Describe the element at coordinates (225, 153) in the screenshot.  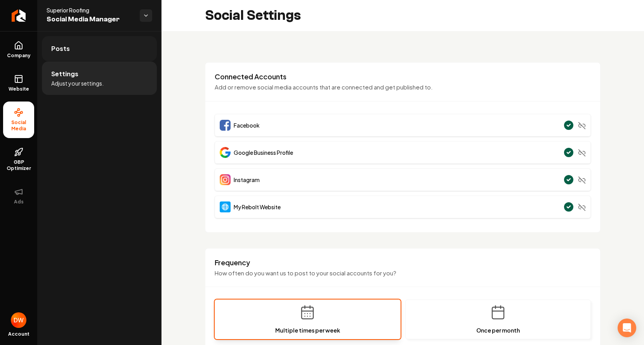
I see `img: Google` at that location.